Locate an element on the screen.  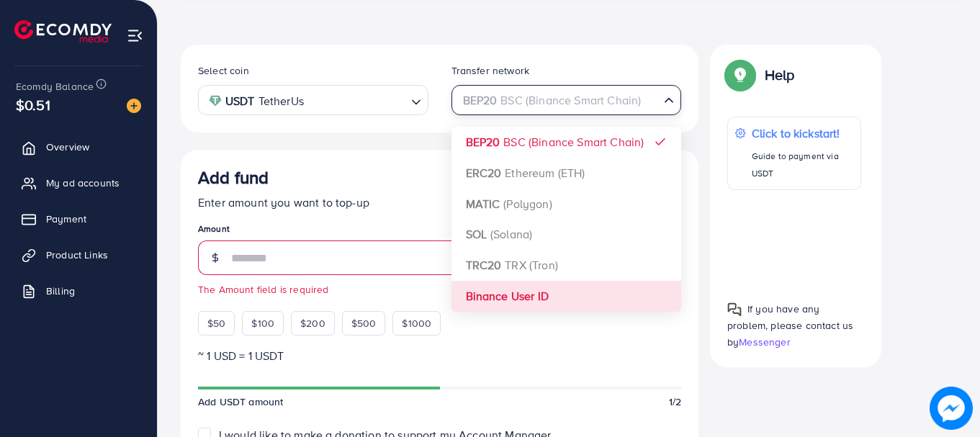
label: Transfer network is located at coordinates (490, 71).